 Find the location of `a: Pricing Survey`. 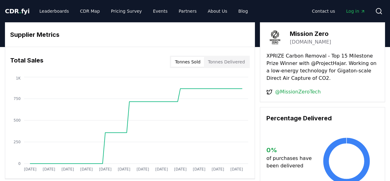

a: Pricing Survey is located at coordinates (127, 11).